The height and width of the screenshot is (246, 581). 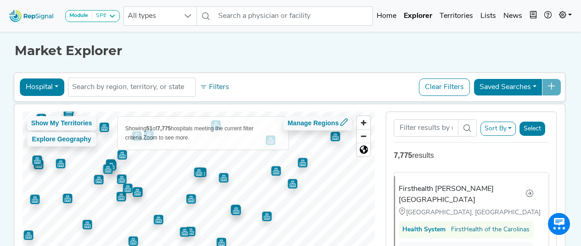 I want to click on span: Reset zoom, so click(x=364, y=150).